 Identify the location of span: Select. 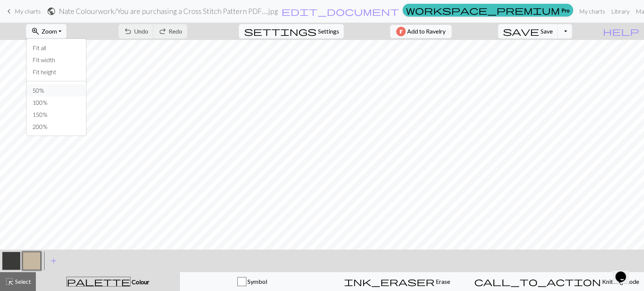
(22, 281).